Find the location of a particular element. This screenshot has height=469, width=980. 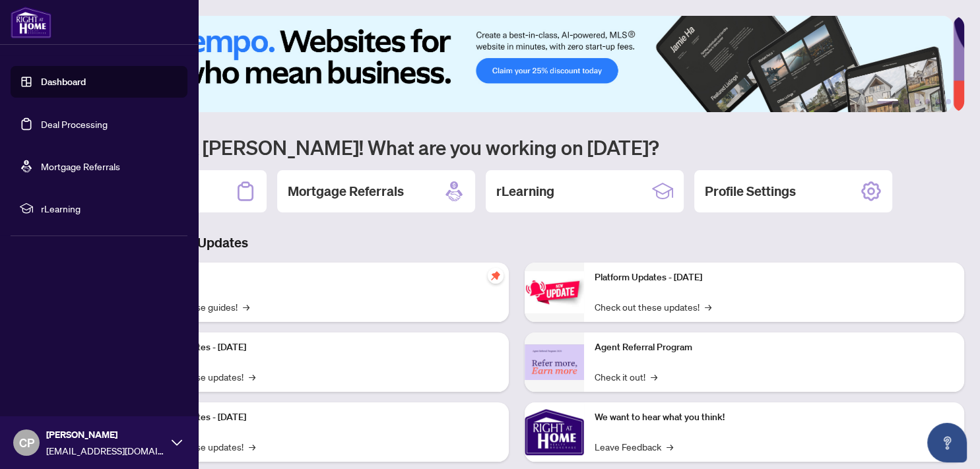

p: We want to hear what you think! is located at coordinates (774, 417).